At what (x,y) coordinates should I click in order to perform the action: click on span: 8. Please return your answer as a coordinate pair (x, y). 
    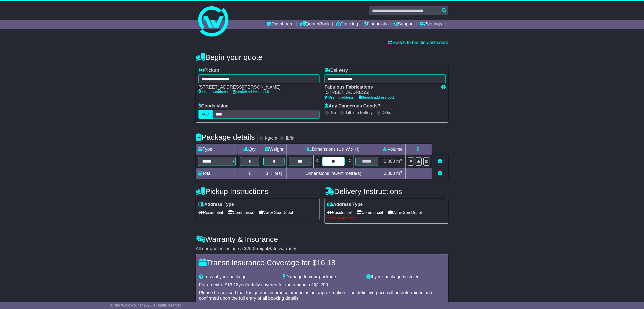
    Looking at the image, I should click on (267, 174).